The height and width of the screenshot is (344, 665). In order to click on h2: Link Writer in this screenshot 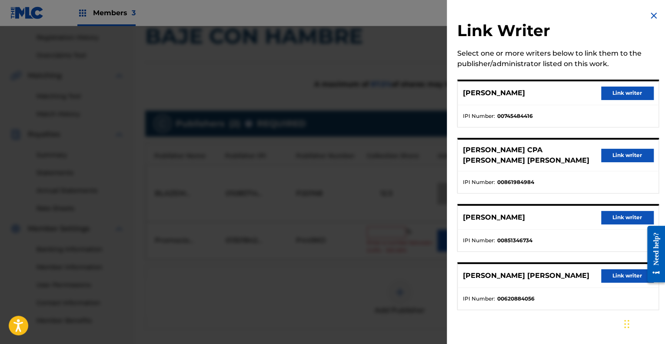, I will do `click(558, 32)`.